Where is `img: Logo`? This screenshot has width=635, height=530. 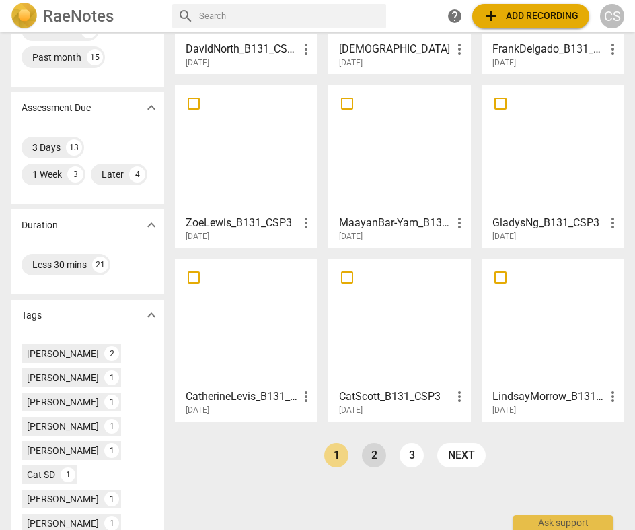 img: Logo is located at coordinates (24, 16).